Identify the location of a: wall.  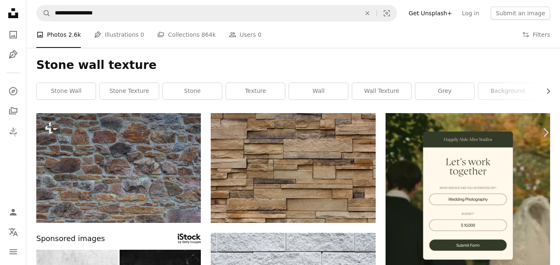
(319, 91).